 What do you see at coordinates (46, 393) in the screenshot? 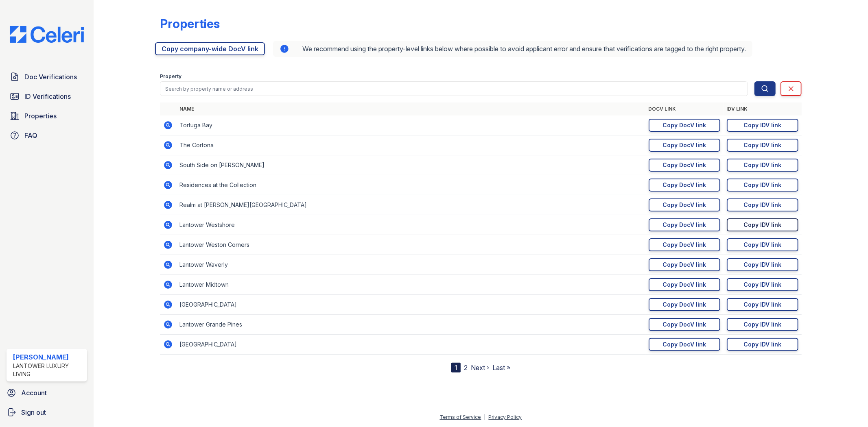
I see `a: Account` at bounding box center [46, 393].